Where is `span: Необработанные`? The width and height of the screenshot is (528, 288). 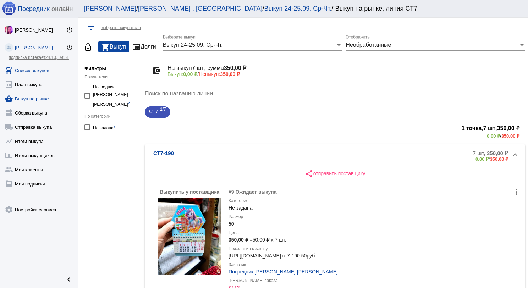 span: Необработанные is located at coordinates (368, 45).